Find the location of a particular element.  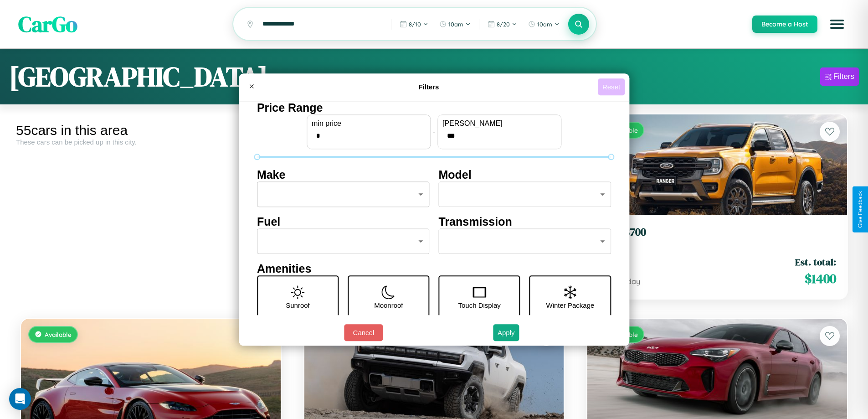

h4: Make is located at coordinates (343, 174).